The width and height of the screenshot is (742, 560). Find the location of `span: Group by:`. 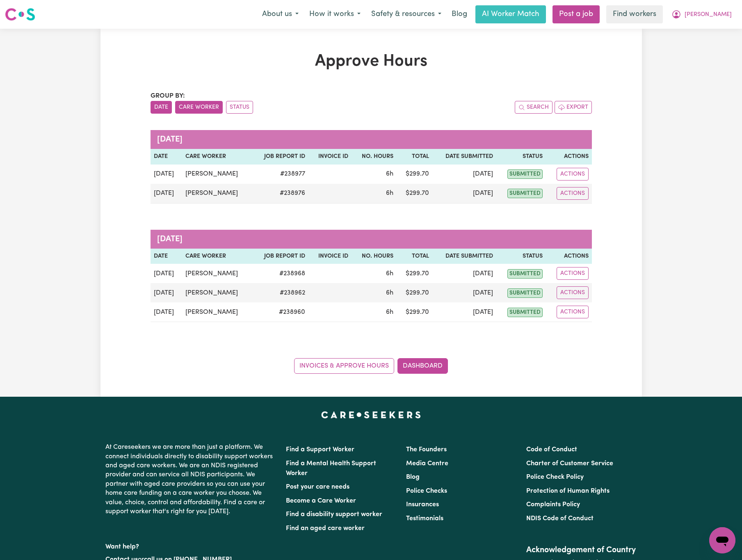

span: Group by: is located at coordinates (168, 96).